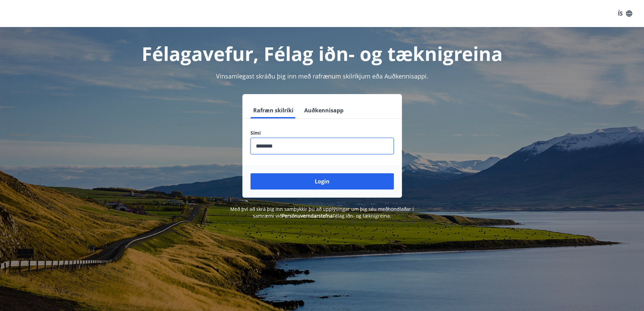  I want to click on a: Persónuverndarstefna, so click(307, 215).